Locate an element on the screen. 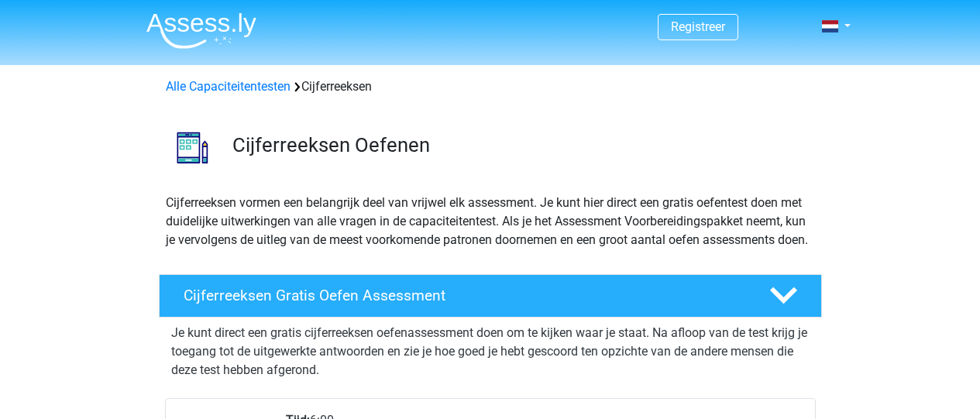  img: cijferreeksen is located at coordinates (192, 147).